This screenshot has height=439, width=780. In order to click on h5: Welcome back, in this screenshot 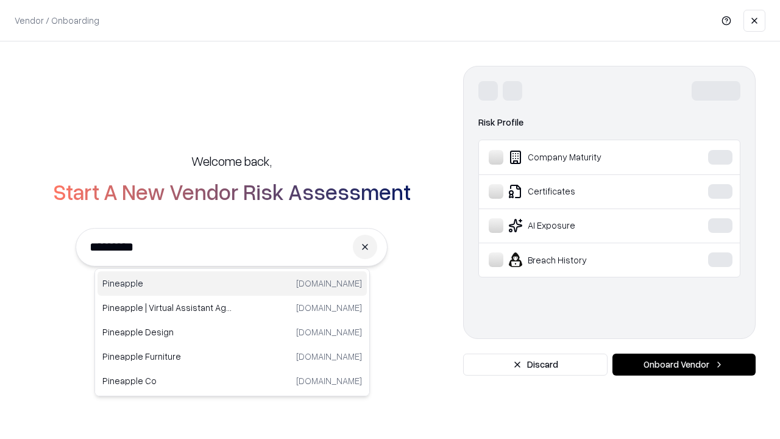, I will do `click(232, 161)`.